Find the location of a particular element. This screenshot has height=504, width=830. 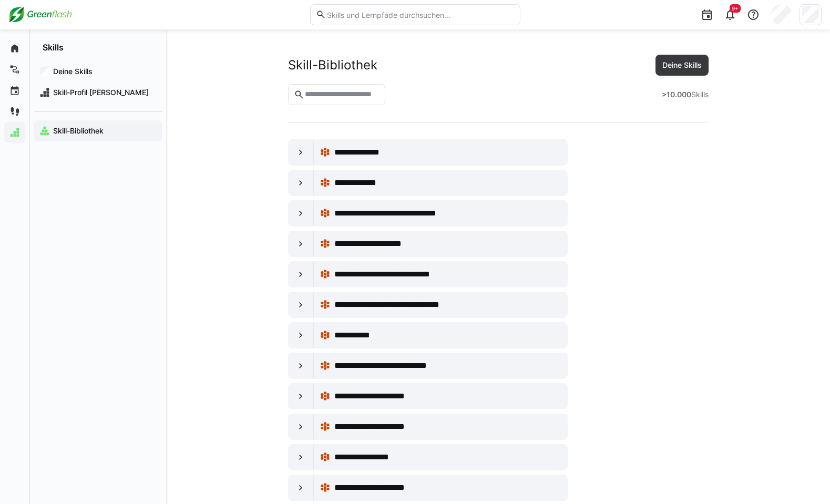

strong: >10.000 is located at coordinates (676, 94).